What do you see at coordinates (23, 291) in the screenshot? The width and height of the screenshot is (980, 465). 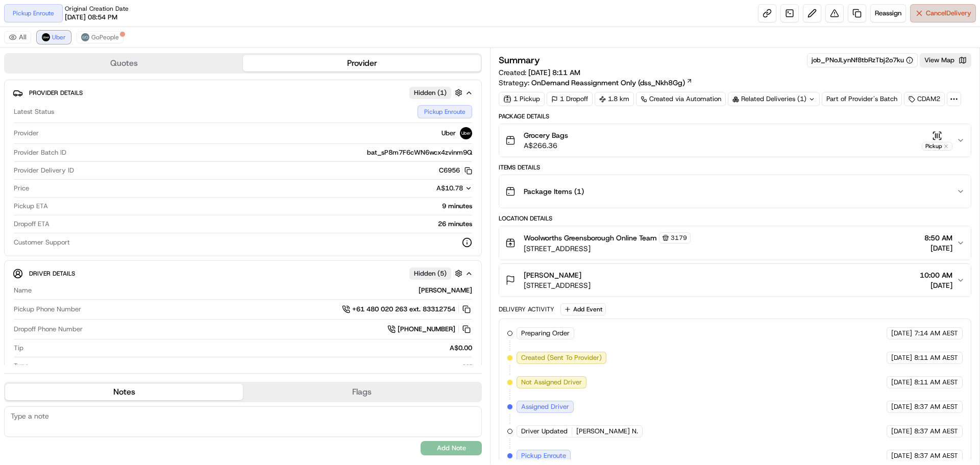 I see `span: Name` at bounding box center [23, 291].